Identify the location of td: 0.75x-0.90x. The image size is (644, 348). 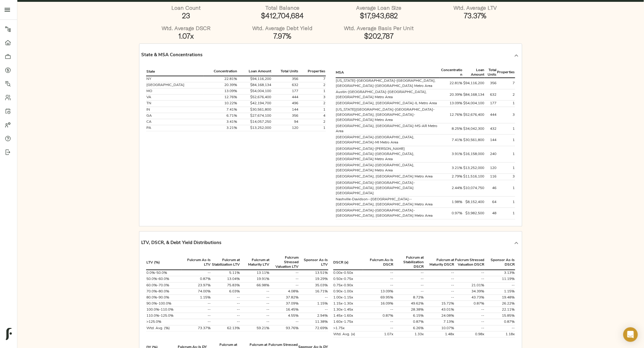
(348, 286).